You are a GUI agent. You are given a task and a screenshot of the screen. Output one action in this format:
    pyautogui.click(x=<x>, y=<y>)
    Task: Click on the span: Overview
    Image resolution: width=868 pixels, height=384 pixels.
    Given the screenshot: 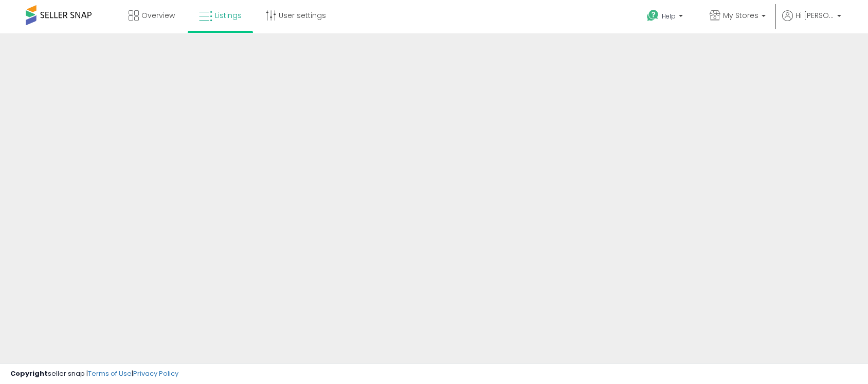 What is the action you would take?
    pyautogui.click(x=157, y=15)
    